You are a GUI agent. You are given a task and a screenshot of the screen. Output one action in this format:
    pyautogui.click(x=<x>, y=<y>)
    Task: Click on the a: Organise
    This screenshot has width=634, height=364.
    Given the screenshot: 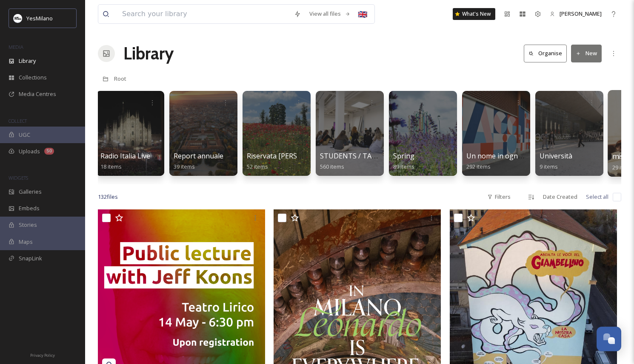 What is the action you would take?
    pyautogui.click(x=547, y=53)
    